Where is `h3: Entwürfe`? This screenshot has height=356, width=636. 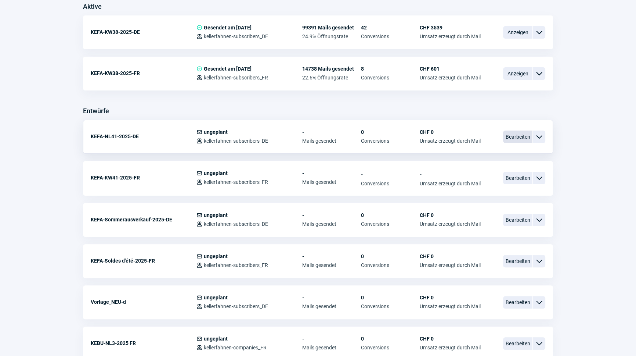
h3: Entwürfe is located at coordinates (96, 111).